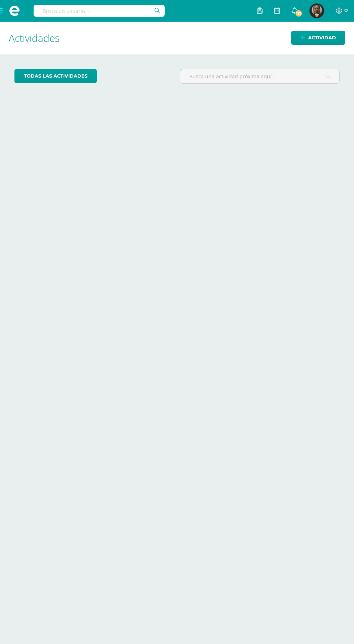  I want to click on input: Busca una actividad próxima aquí..., so click(260, 76).